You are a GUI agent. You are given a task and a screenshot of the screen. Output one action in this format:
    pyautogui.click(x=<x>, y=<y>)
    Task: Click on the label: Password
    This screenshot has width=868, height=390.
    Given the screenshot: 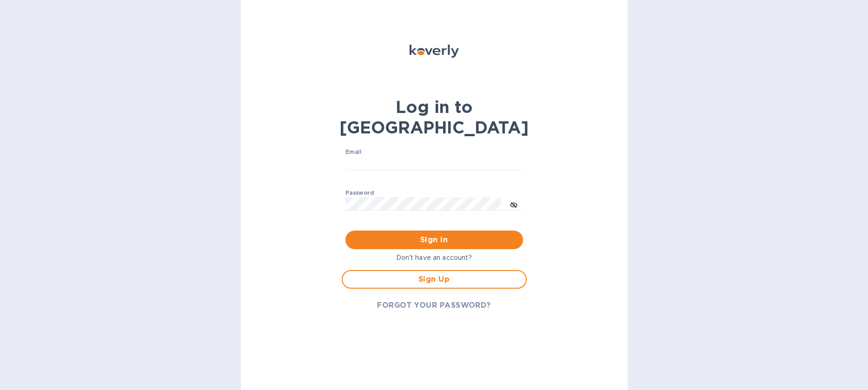 What is the action you would take?
    pyautogui.click(x=360, y=193)
    